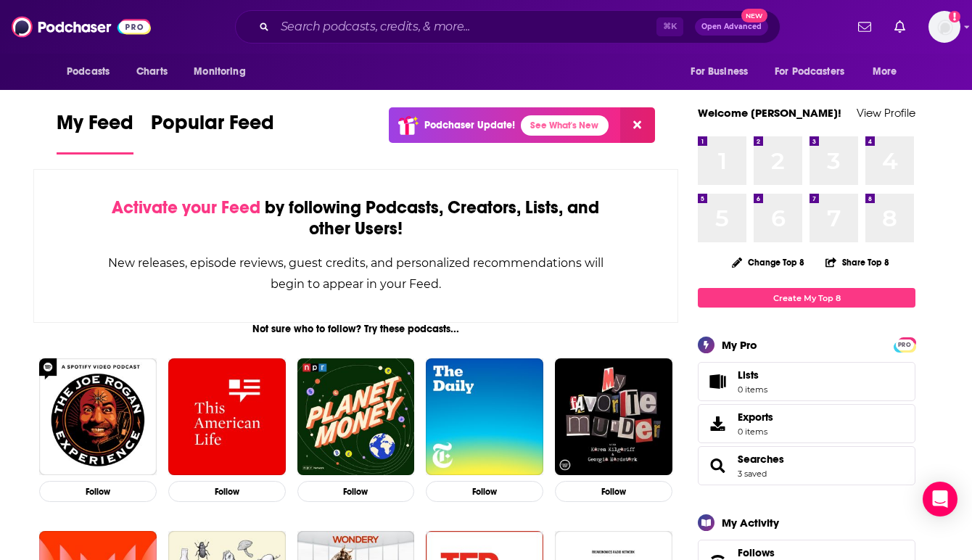 The image size is (972, 560). I want to click on a: My Favorite Murder with Karen Kilgariff and Georgia Hardstark, so click(614, 417).